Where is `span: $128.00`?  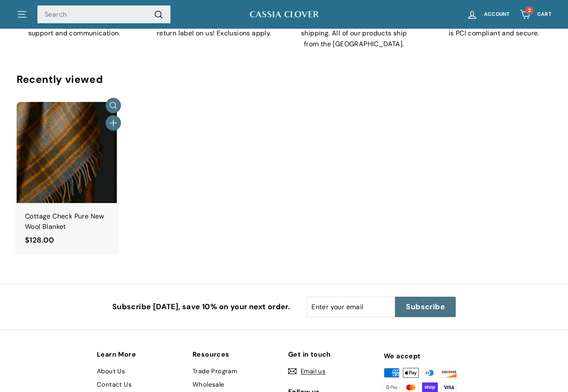 span: $128.00 is located at coordinates (39, 240).